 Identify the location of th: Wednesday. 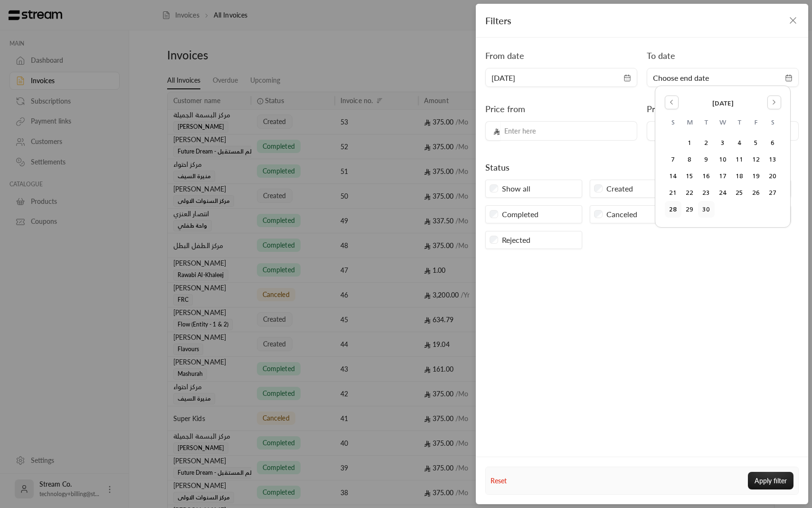
(723, 126).